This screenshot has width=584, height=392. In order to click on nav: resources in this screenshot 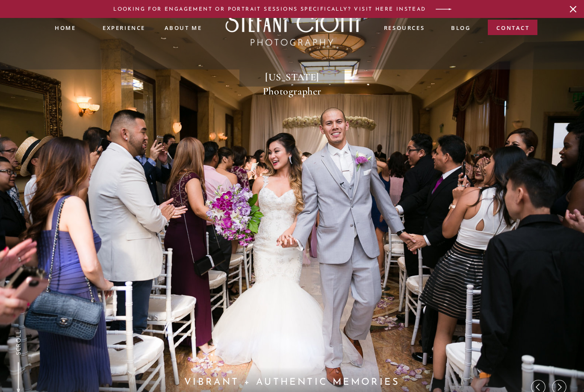, I will do `click(404, 28)`.